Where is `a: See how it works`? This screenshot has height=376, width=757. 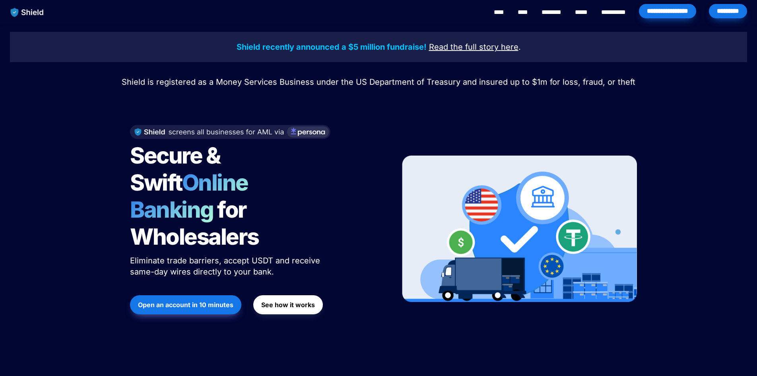 a: See how it works is located at coordinates (288, 304).